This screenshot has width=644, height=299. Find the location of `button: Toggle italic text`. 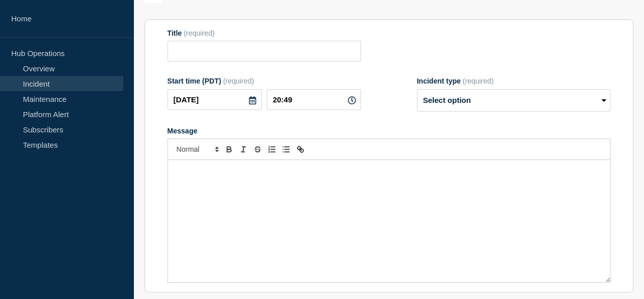

button: Toggle italic text is located at coordinates (244, 149).